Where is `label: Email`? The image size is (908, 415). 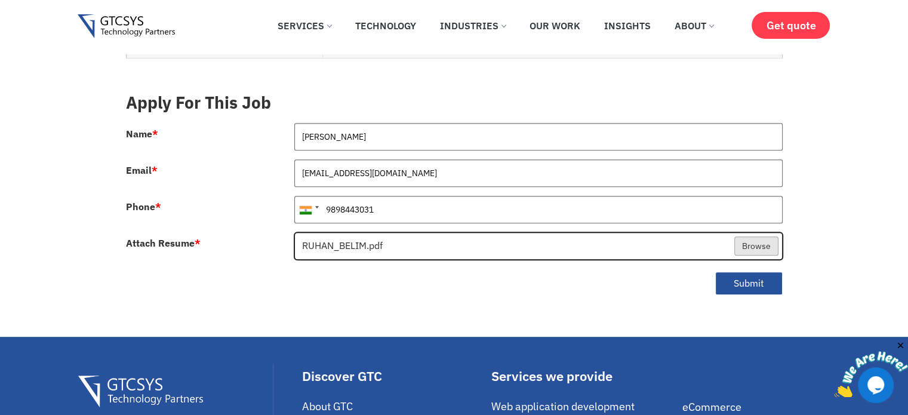 label: Email is located at coordinates (142, 170).